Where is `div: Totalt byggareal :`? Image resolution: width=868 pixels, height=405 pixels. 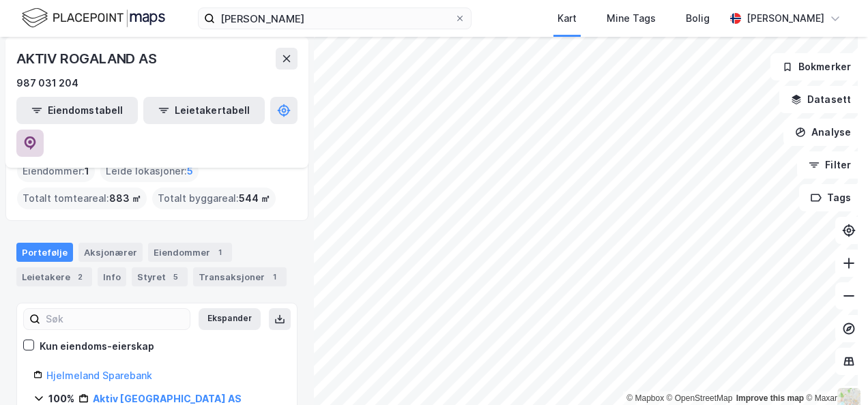
div: Totalt byggareal : is located at coordinates (214, 199).